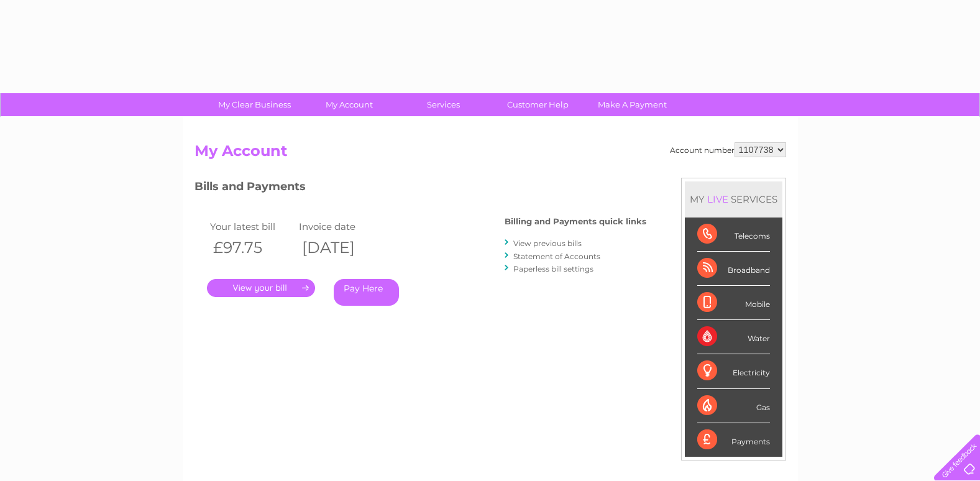 This screenshot has width=980, height=481. I want to click on h2: My Account, so click(490, 154).